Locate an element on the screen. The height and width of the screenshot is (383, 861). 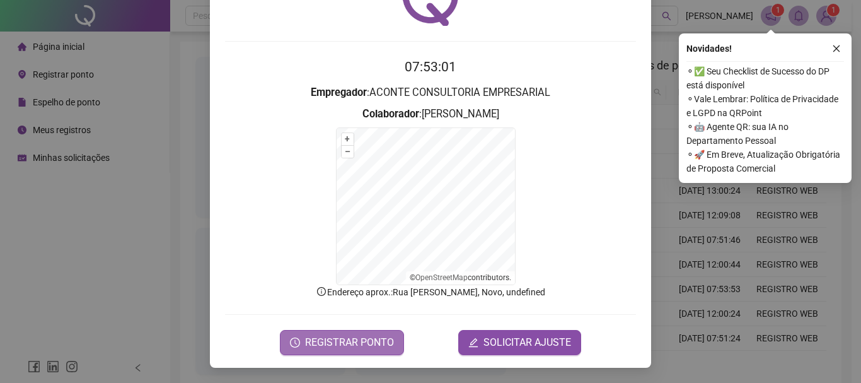
a: OpenStreetMap is located at coordinates (441, 277).